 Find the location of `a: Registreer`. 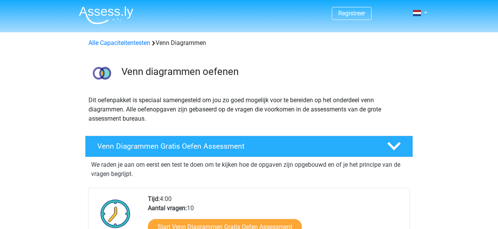

a: Registreer is located at coordinates (352, 13).